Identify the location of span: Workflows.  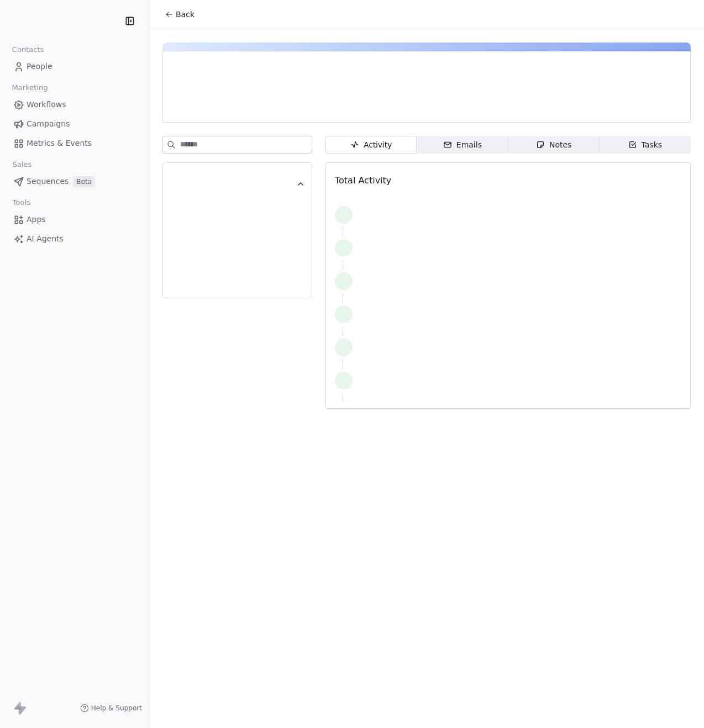
(47, 104).